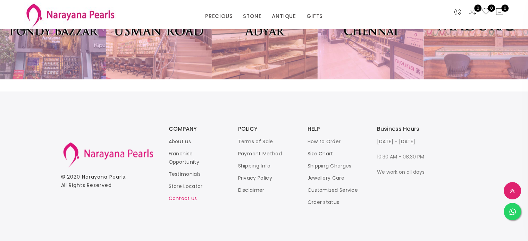  Describe the element at coordinates (333, 190) in the screenshot. I see `a: Customized Service` at that location.